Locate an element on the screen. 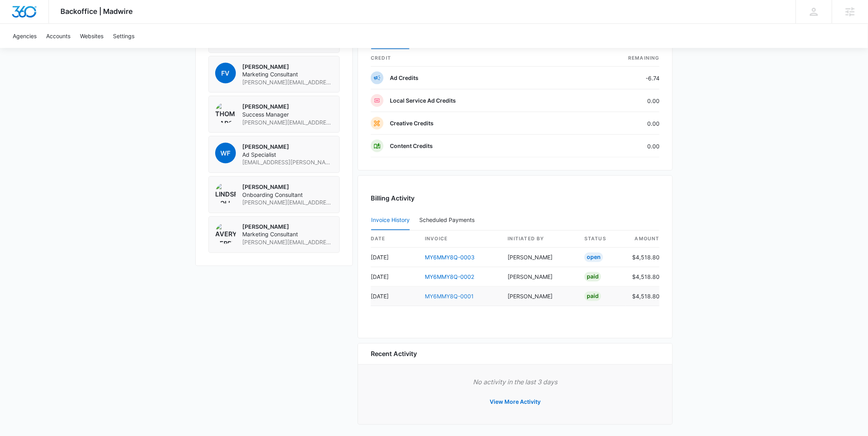 This screenshot has width=868, height=436. span: FV is located at coordinates (226, 74).